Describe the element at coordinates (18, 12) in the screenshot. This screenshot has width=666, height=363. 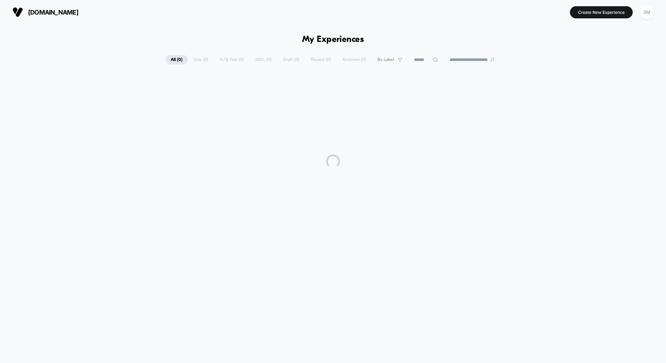
I see `img: Visually logo` at that location.